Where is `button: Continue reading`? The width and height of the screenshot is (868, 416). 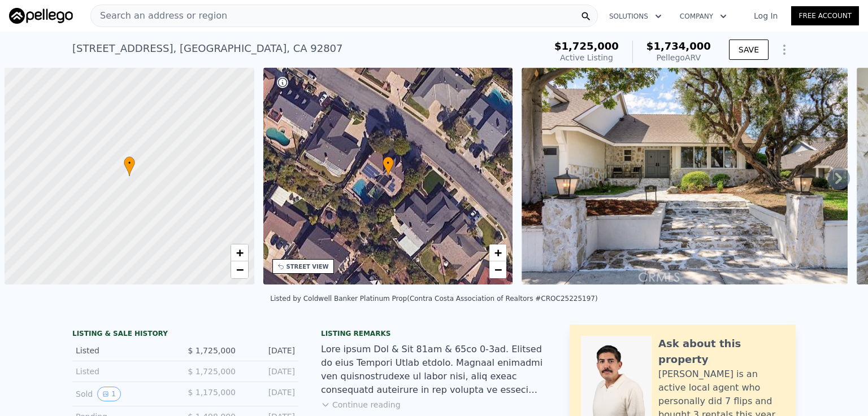 button: Continue reading is located at coordinates (360, 404).